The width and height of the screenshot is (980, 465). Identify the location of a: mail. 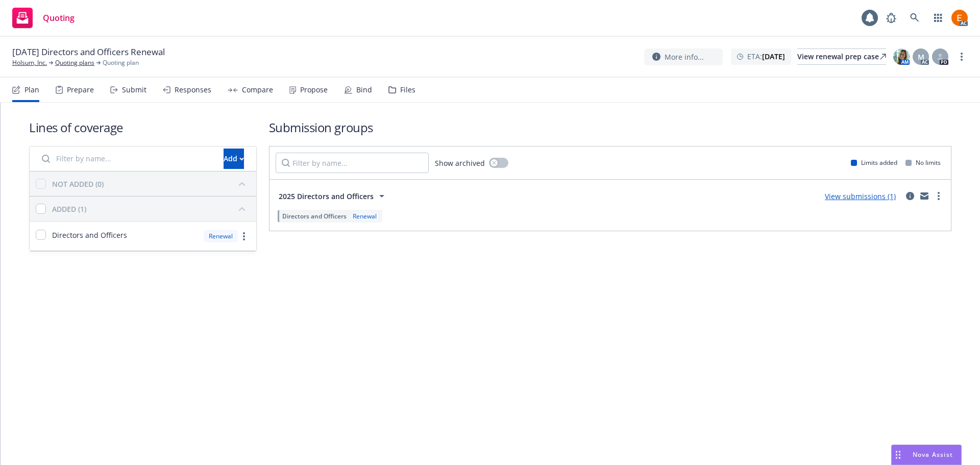
(924, 196).